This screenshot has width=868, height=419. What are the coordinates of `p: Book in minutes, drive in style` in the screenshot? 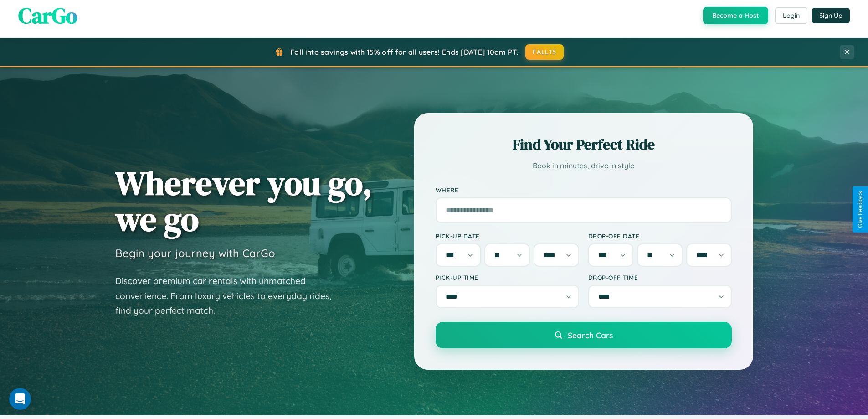 It's located at (584, 166).